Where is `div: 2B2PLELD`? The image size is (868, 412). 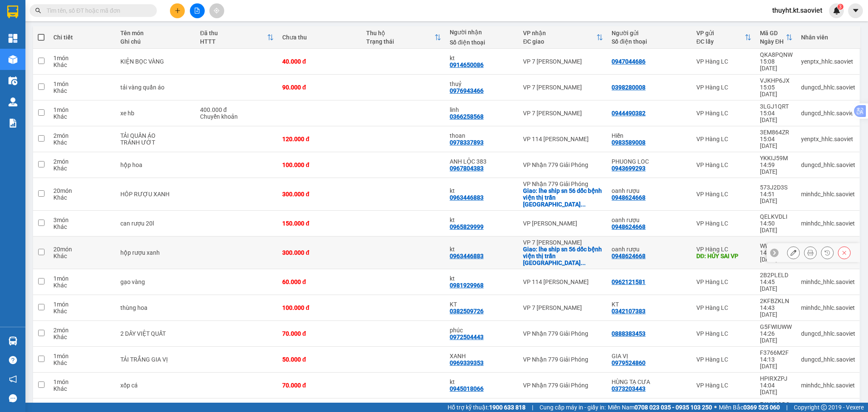
div: 2B2PLELD is located at coordinates (775, 275).